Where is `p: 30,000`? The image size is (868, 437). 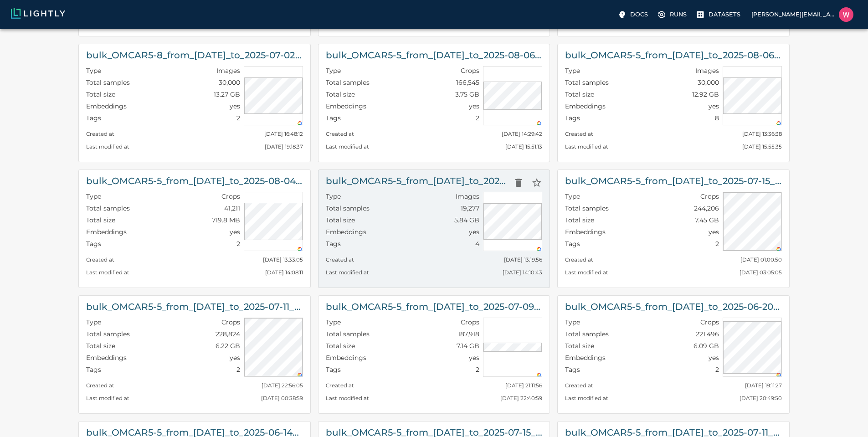 p: 30,000 is located at coordinates (708, 83).